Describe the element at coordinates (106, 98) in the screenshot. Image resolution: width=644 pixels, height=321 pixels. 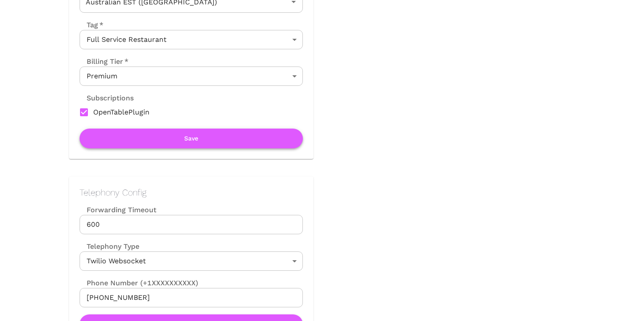
I see `label: Subscriptions` at that location.